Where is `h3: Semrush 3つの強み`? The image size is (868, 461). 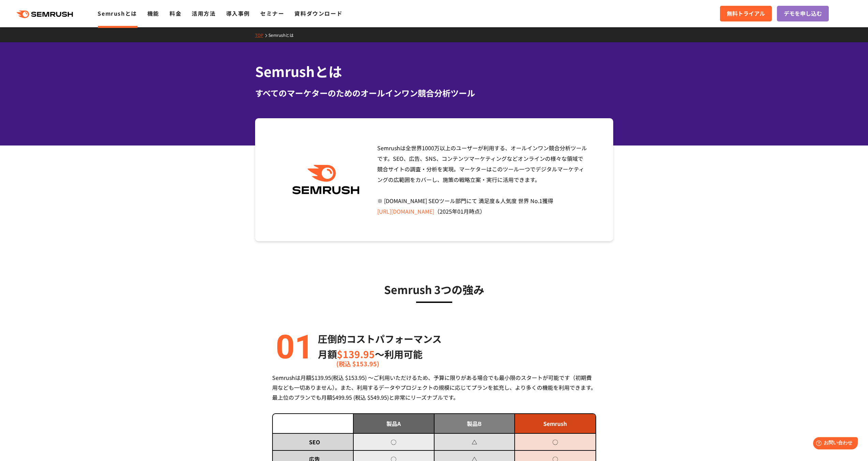 h3: Semrush 3つの強み is located at coordinates (434, 290).